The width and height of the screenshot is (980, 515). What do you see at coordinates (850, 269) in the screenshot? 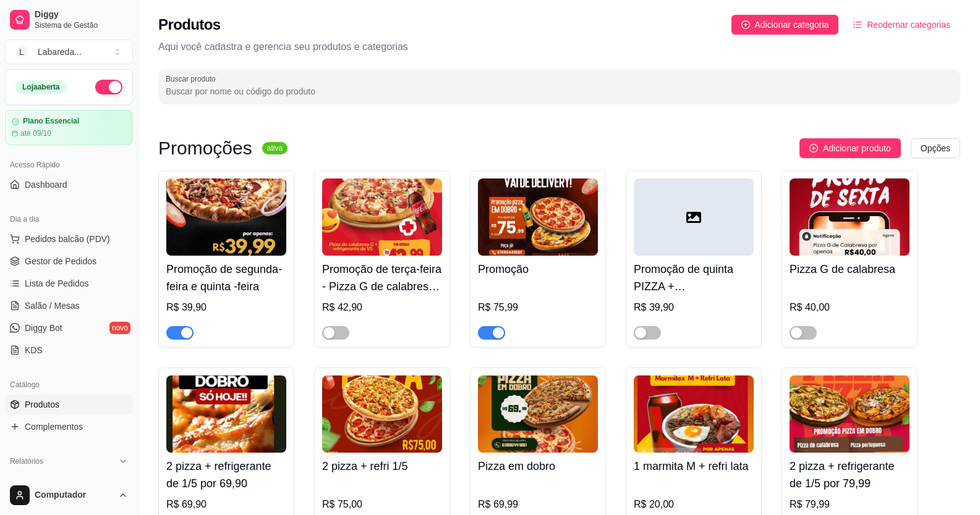
I see `h4: Pizza G de calabresa` at bounding box center [850, 269].